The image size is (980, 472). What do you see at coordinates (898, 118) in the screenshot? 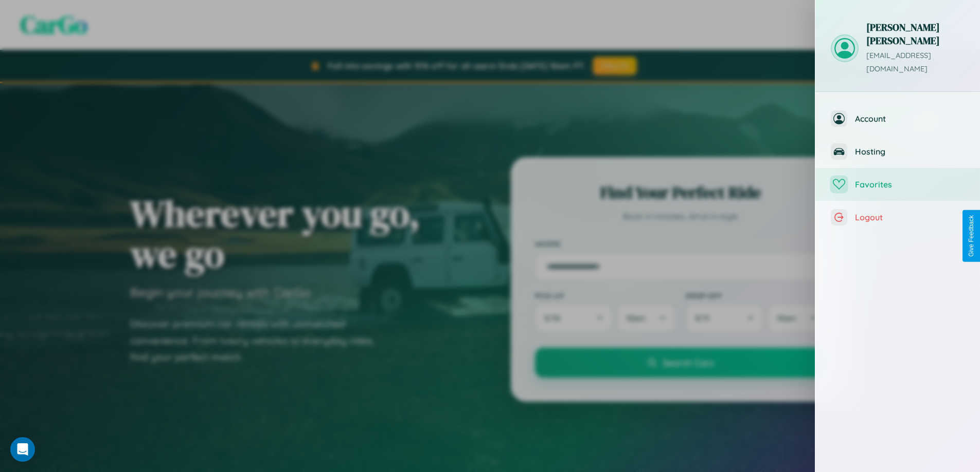
I see `button: Account` at bounding box center [898, 118].